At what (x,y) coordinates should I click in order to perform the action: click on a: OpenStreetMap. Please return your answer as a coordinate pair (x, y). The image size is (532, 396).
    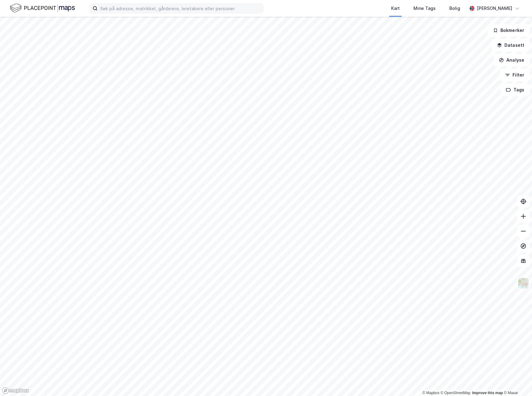
    Looking at the image, I should click on (455, 393).